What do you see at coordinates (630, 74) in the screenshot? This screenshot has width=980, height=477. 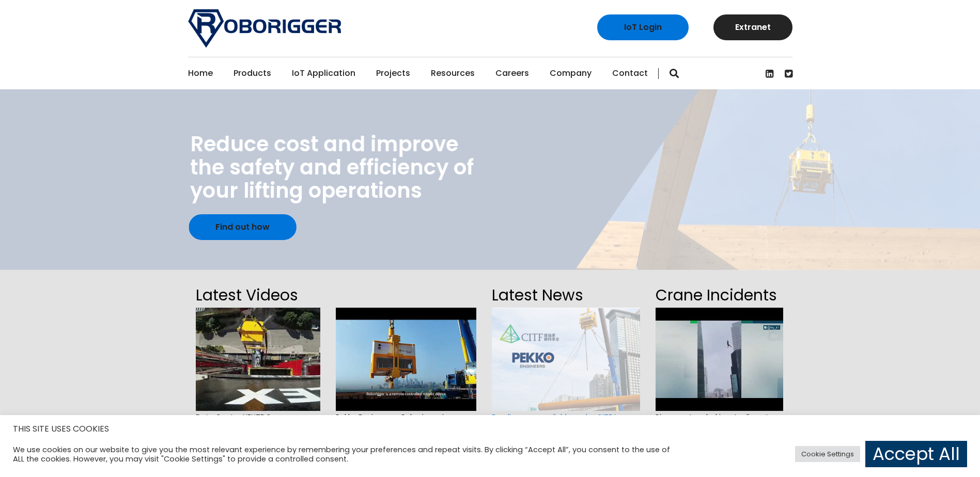 I see `a: Contact` at bounding box center [630, 74].